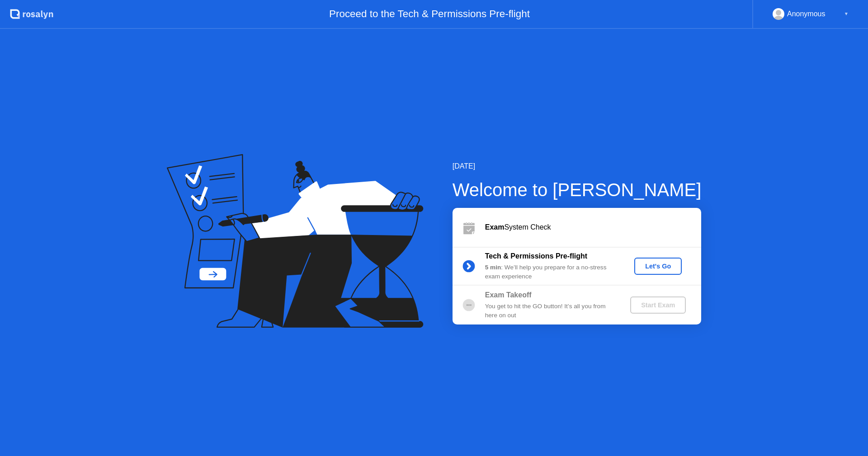 This screenshot has height=456, width=868. I want to click on b: 5 min, so click(493, 267).